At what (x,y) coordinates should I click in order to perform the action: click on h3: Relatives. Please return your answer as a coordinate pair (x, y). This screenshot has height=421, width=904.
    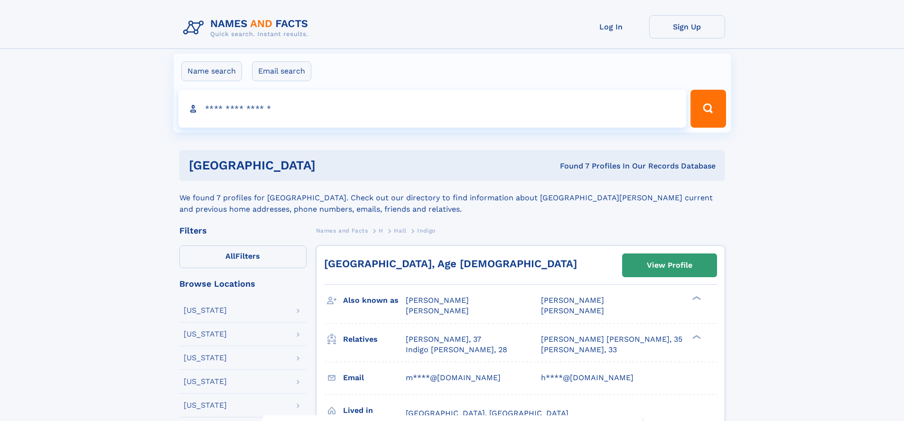
    Looking at the image, I should click on (374, 339).